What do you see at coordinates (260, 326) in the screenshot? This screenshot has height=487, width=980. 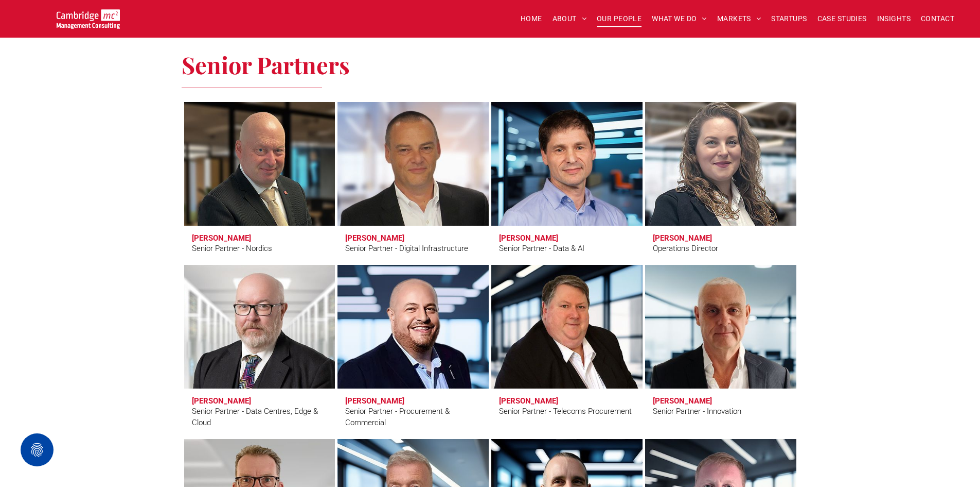 I see `a: Duncan Clubb` at bounding box center [260, 326].